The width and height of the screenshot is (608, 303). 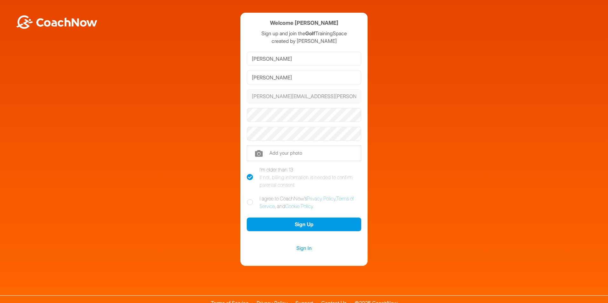 What do you see at coordinates (307, 203) in the screenshot?
I see `a: Terms of Service` at bounding box center [307, 203].